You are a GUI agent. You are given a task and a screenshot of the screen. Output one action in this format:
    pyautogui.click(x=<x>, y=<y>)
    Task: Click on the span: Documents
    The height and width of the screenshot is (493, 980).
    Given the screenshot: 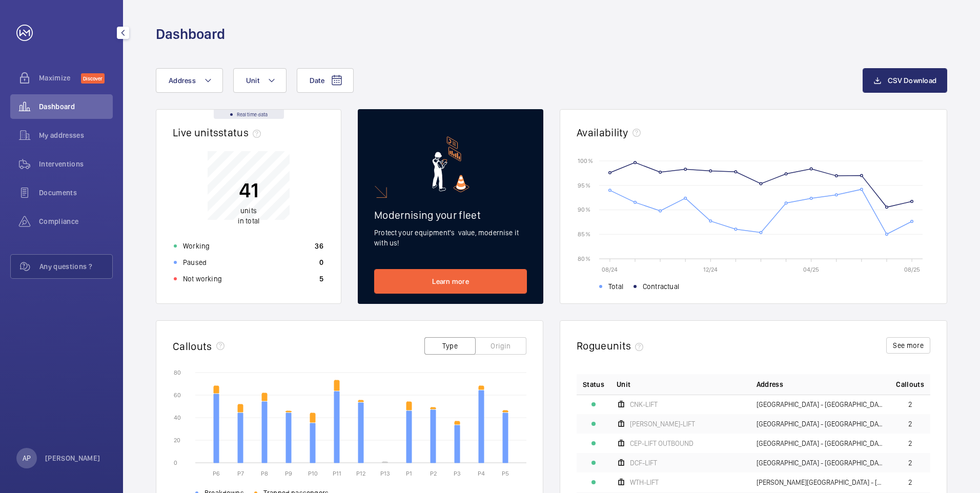 What is the action you would take?
    pyautogui.click(x=75, y=192)
    